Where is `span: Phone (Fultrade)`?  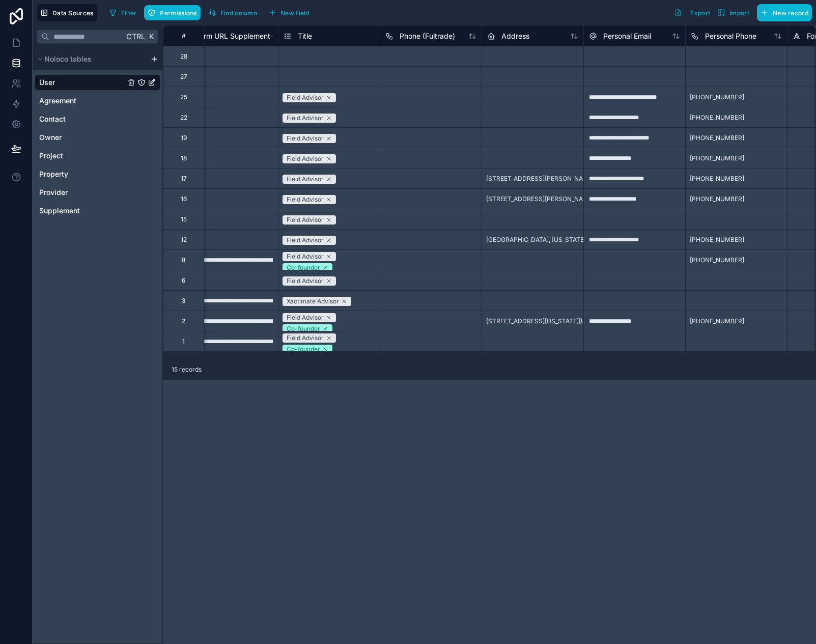 span: Phone (Fultrade) is located at coordinates (427, 36).